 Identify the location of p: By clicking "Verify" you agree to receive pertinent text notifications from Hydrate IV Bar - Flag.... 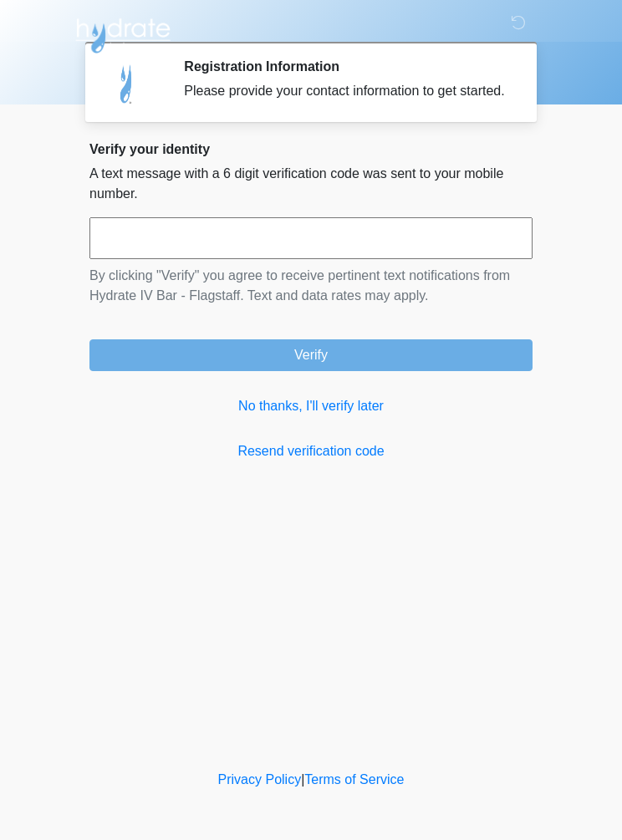
(311, 286).